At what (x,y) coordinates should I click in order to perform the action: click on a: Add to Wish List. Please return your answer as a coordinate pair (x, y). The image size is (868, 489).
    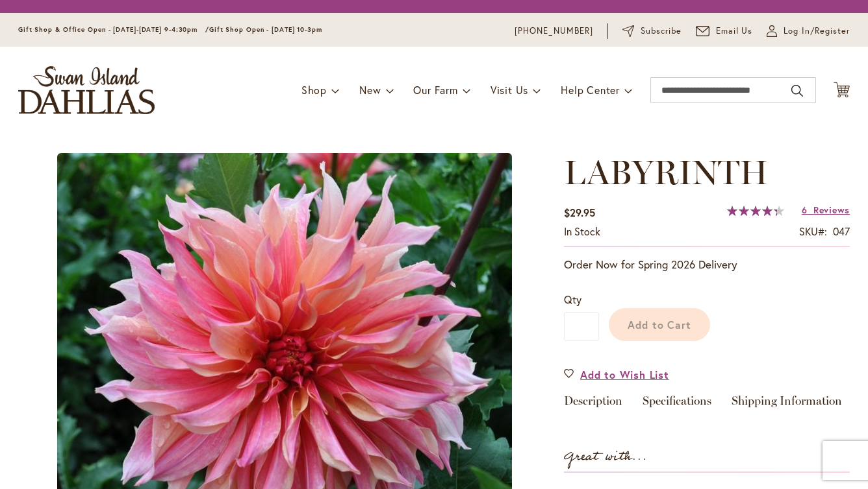
    Looking at the image, I should click on (616, 375).